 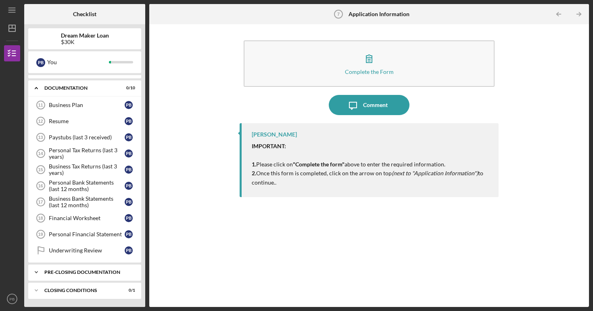 What do you see at coordinates (85, 153) in the screenshot?
I see `a: 14Personal Tax Returns (last 3 years)PB` at bounding box center [85, 153].